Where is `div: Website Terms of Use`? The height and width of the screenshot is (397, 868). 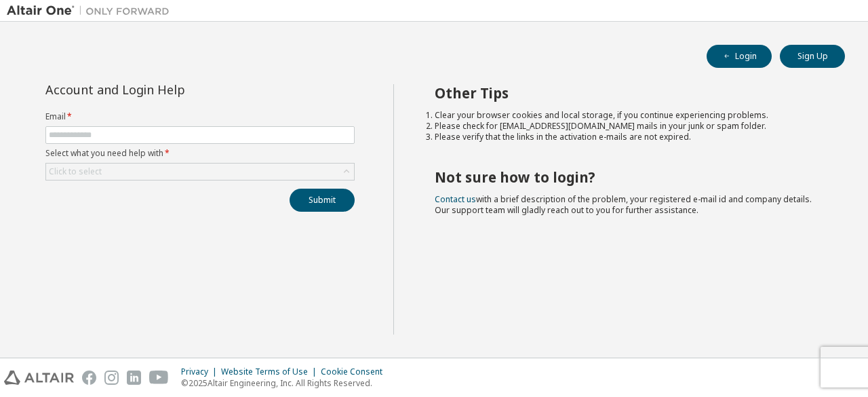 div: Website Terms of Use is located at coordinates (271, 372).